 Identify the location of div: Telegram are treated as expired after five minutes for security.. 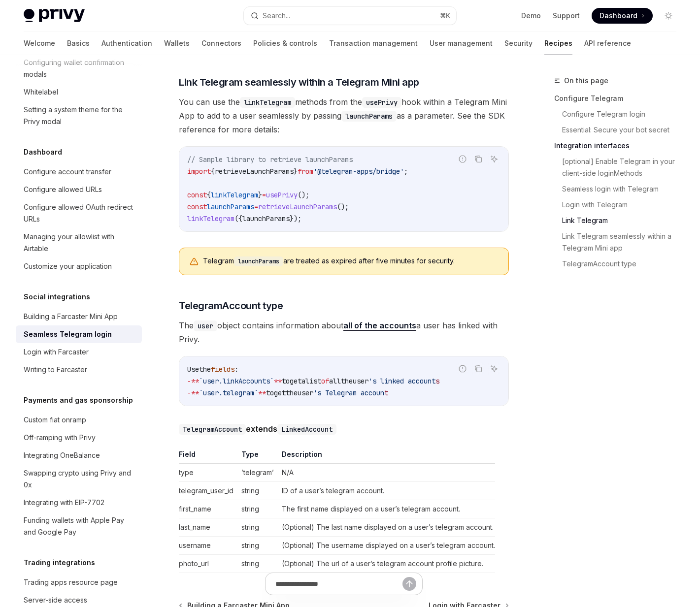
(350, 262).